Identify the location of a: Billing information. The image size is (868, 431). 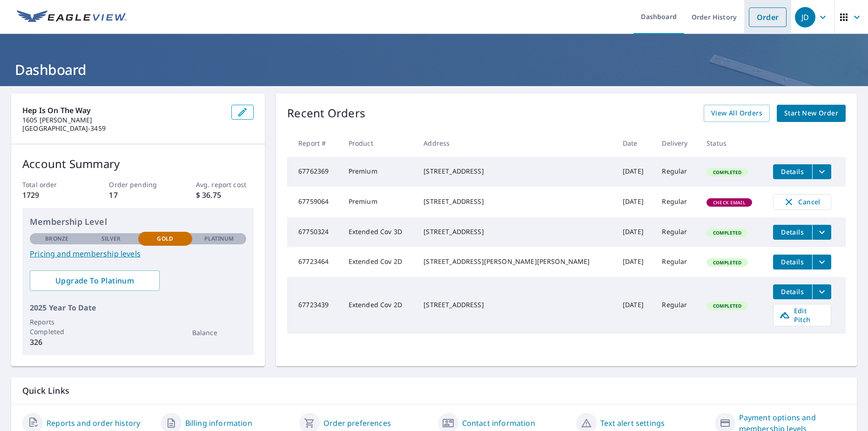
(218, 423).